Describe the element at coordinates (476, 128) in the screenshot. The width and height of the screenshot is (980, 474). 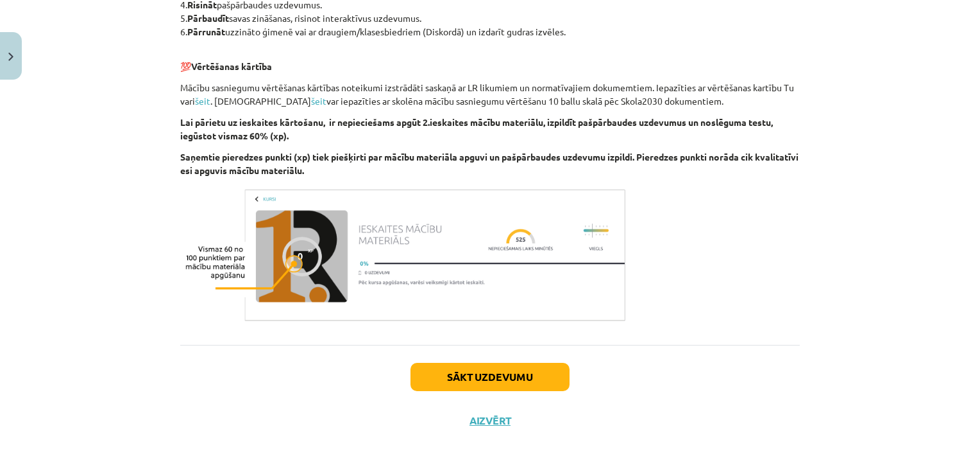
I see `b: Lai pārietu uz ieskaites kārtošanu, ir nepieciešams apgūt 2.ieskaites mācību materiālu, izpildīt ...` at that location.